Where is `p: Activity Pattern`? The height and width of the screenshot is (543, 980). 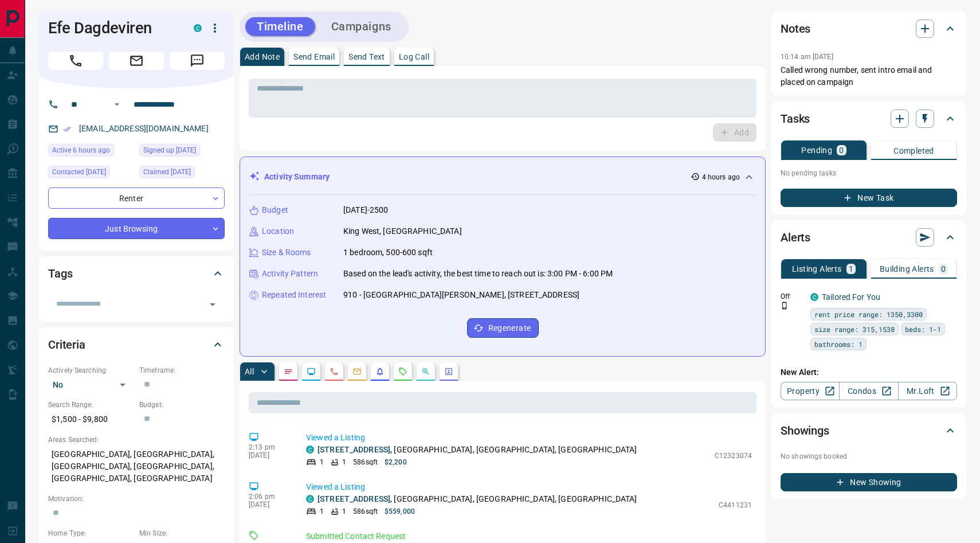 p: Activity Pattern is located at coordinates (290, 273).